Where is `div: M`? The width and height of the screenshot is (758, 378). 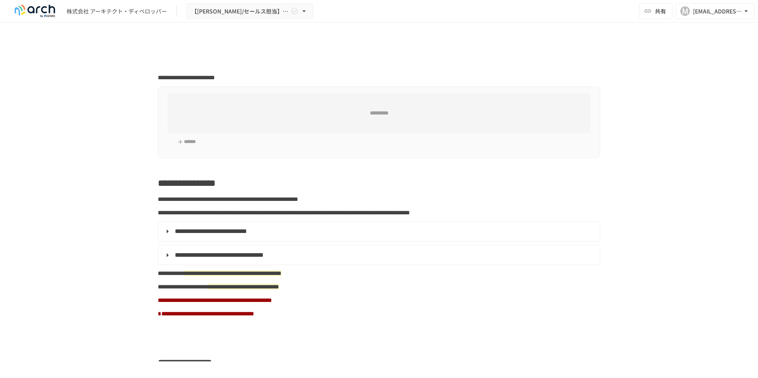 div: M is located at coordinates (685, 11).